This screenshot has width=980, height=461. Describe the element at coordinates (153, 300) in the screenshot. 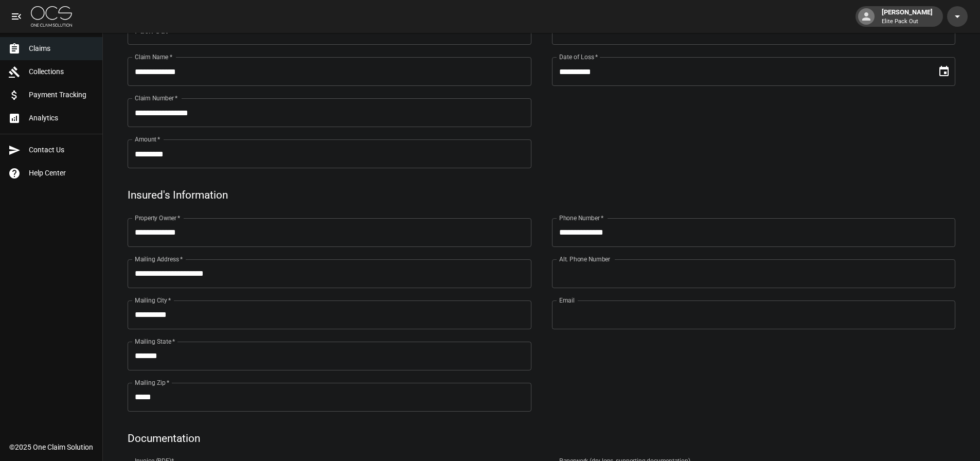

I see `label: Mailing City` at that location.